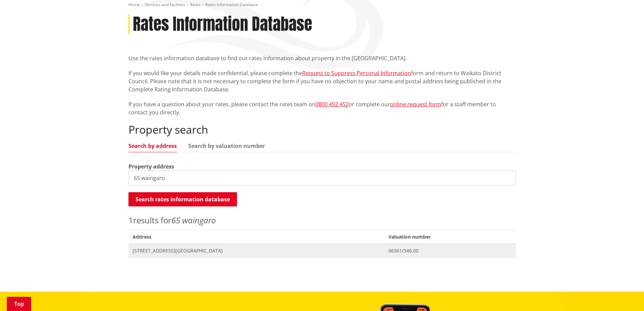 The height and width of the screenshot is (311, 644). What do you see at coordinates (165, 4) in the screenshot?
I see `a: Services and facilities` at bounding box center [165, 4].